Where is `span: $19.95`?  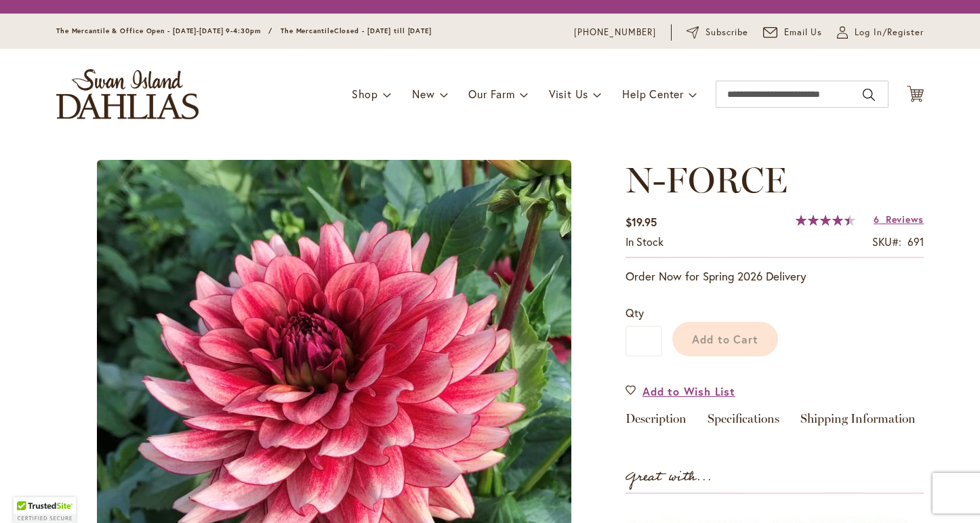
span: $19.95 is located at coordinates (641, 221).